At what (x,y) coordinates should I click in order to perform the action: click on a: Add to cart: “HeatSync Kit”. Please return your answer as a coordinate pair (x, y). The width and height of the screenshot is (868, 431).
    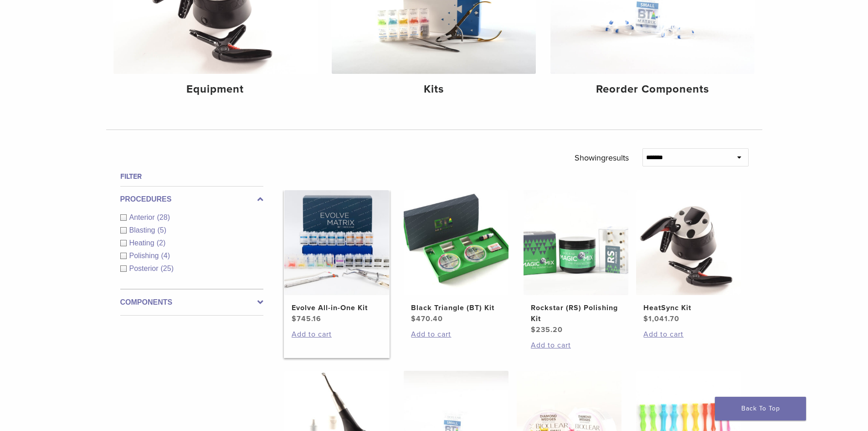
    Looking at the image, I should click on (688, 334).